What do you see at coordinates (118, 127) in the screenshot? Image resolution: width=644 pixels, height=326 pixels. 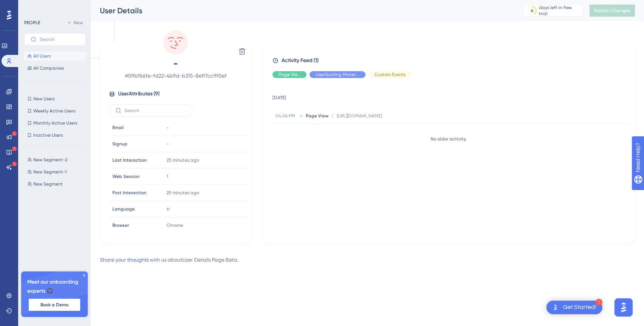 I see `span: Email` at bounding box center [118, 127].